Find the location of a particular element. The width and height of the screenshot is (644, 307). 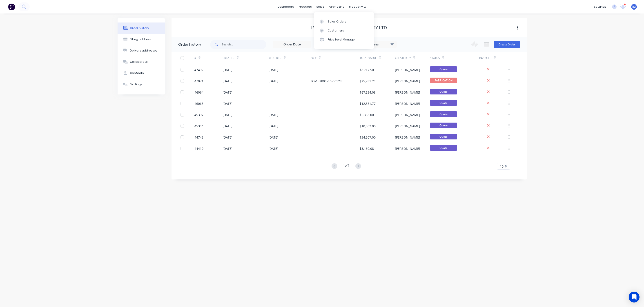

div: PO-152804-SC-00124 is located at coordinates (326, 81).